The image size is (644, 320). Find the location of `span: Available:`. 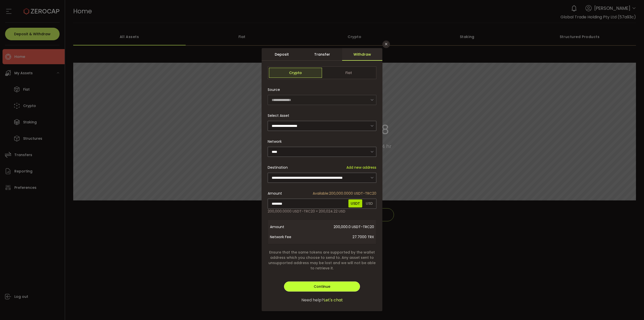

span: Available: is located at coordinates (321, 194).